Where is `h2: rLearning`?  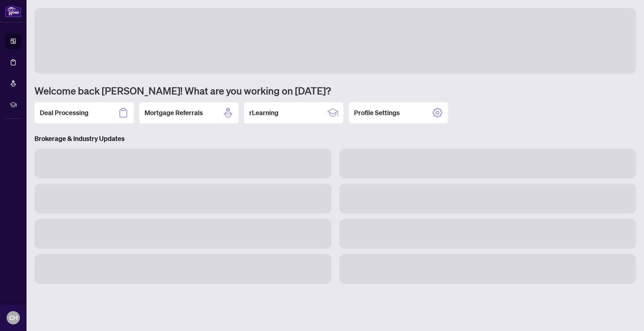 h2: rLearning is located at coordinates (264, 113).